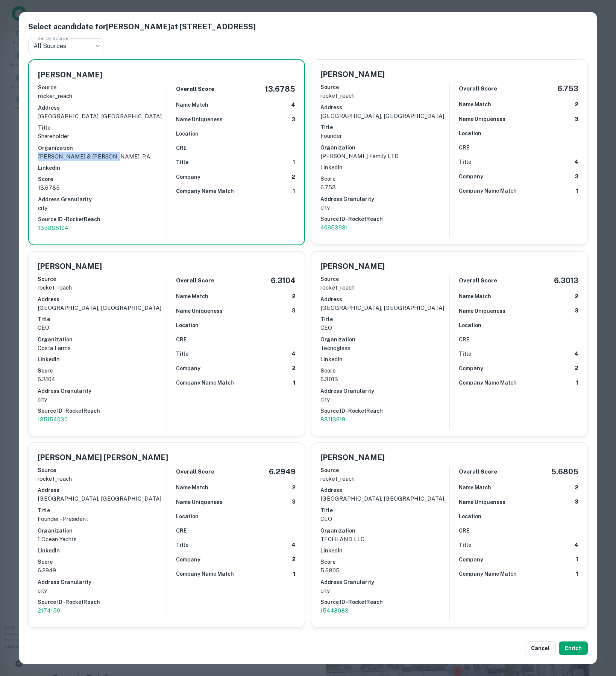 The image size is (616, 676). What do you see at coordinates (102, 420) in the screenshot?
I see `p: 135154030` at bounding box center [102, 420].